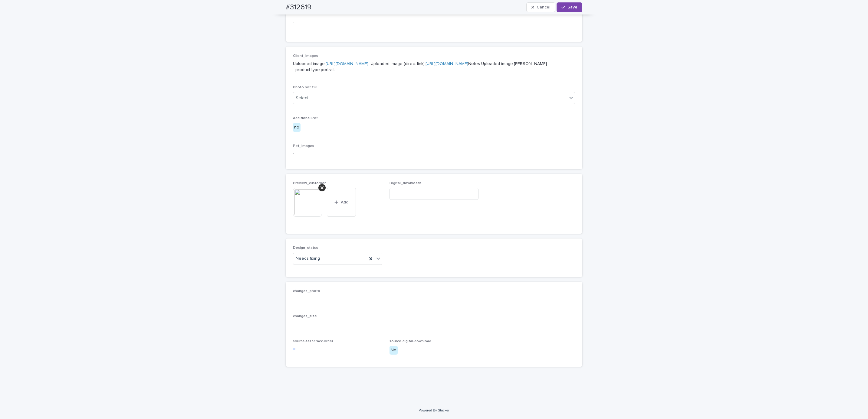 This screenshot has width=868, height=419. Describe the element at coordinates (305, 118) in the screenshot. I see `span: Additional Pet` at that location.